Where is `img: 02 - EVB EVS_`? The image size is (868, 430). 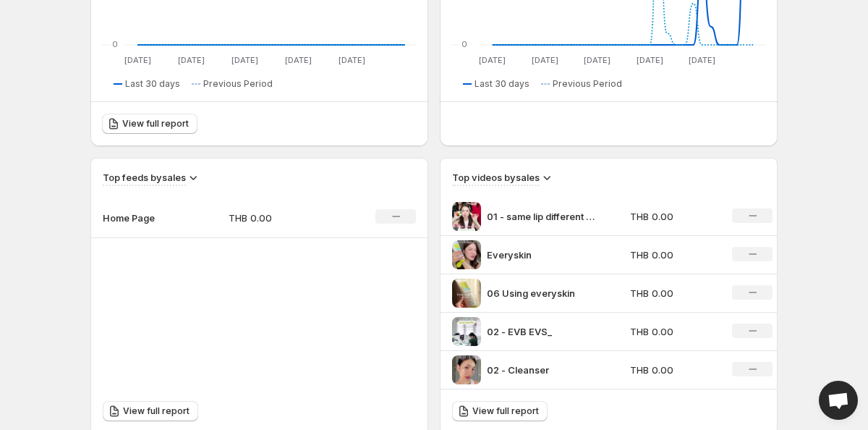
img: 02 - EVB EVS_ is located at coordinates (466, 332).